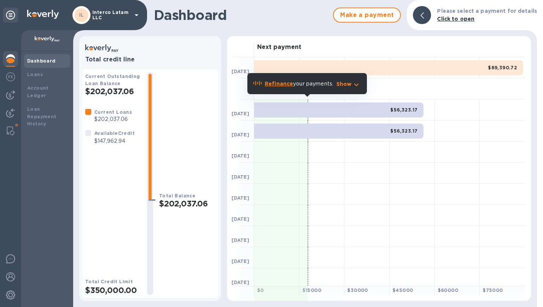 The width and height of the screenshot is (543, 307). What do you see at coordinates (403, 290) in the screenshot?
I see `b: $ 45000` at bounding box center [403, 290].